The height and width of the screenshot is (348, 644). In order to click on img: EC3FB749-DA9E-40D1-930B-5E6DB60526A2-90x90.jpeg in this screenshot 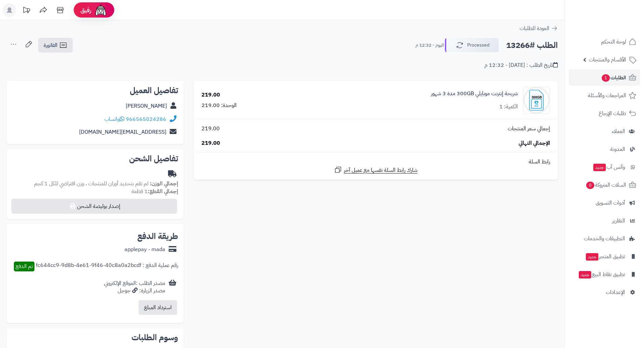, I will do `click(536, 100)`.